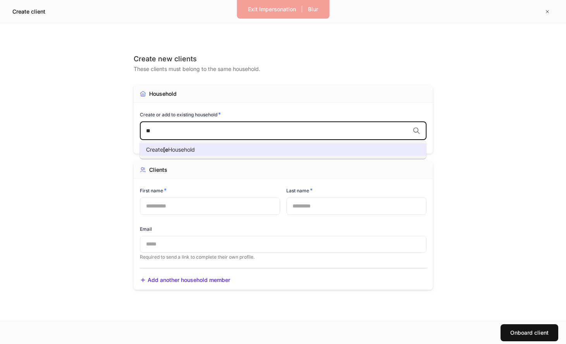  What do you see at coordinates (163, 94) in the screenshot?
I see `div: Household` at bounding box center [163, 94].